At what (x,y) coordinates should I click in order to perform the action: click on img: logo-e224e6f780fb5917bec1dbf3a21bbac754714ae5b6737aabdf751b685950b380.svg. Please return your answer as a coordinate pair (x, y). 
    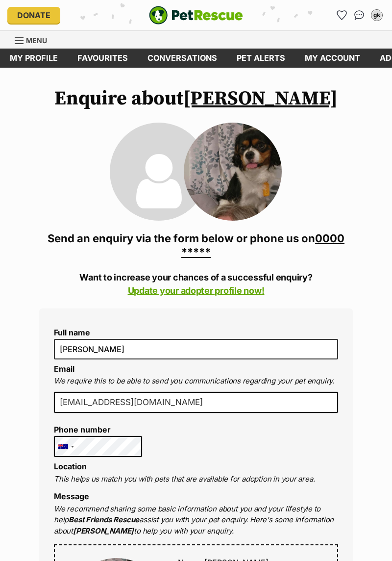
    Looking at the image, I should click on (196, 15).